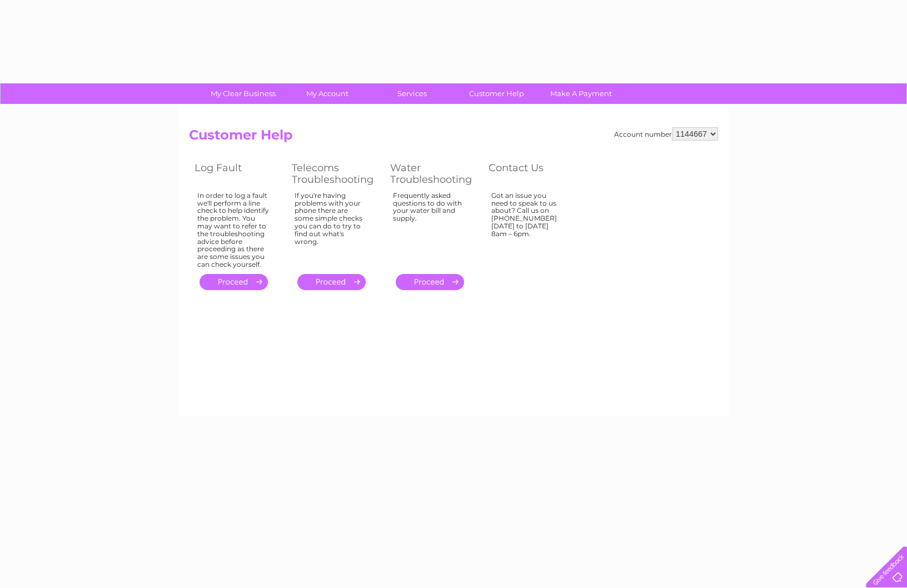 This screenshot has width=907, height=588. I want to click on a: Customer Help, so click(496, 93).